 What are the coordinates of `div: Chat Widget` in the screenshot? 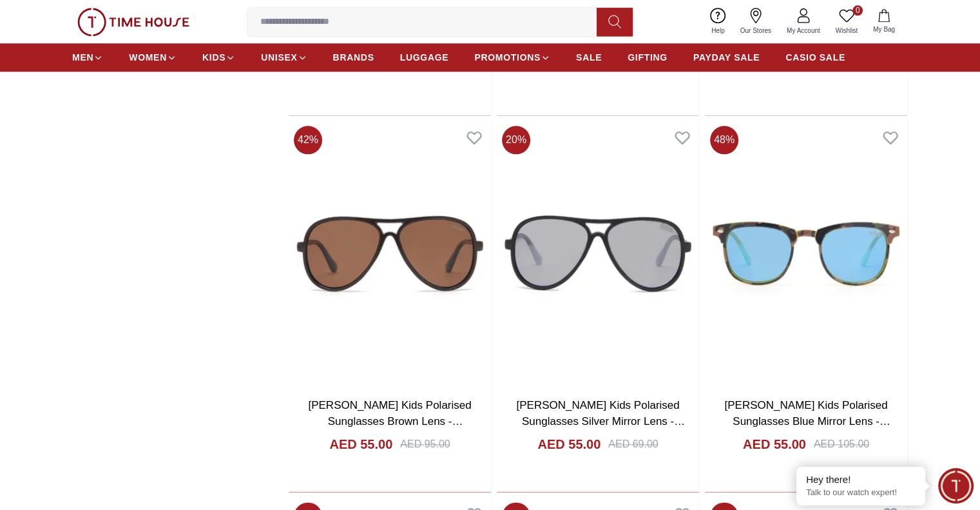 It's located at (955, 486).